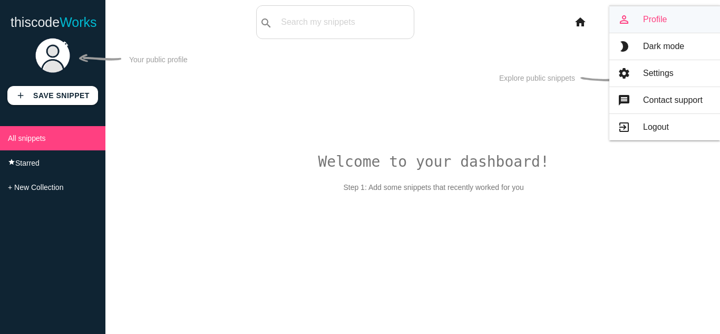  I want to click on i: star, so click(12, 162).